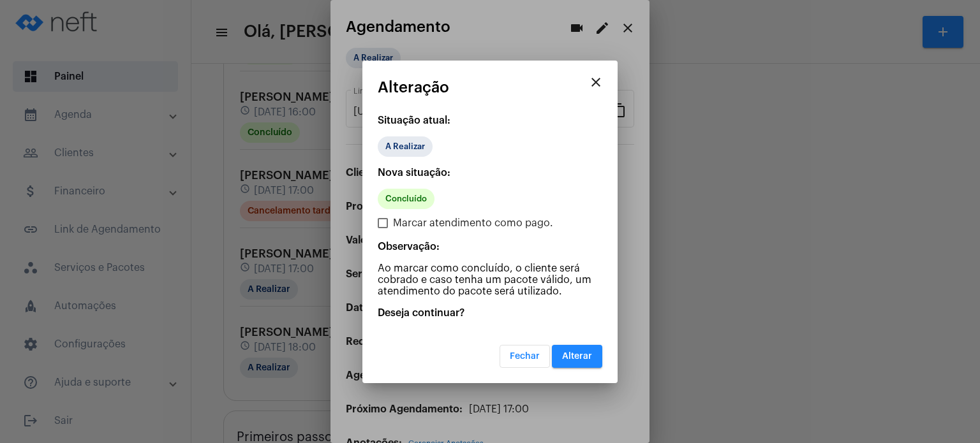 Image resolution: width=980 pixels, height=443 pixels. I want to click on mat-chip: Concluído, so click(406, 199).